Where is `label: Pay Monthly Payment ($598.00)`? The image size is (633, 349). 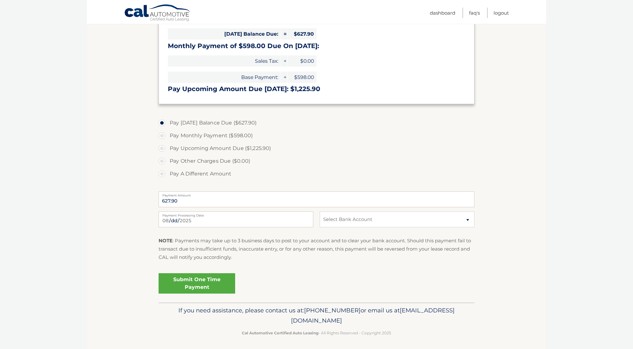 label: Pay Monthly Payment ($598.00) is located at coordinates (316, 136).